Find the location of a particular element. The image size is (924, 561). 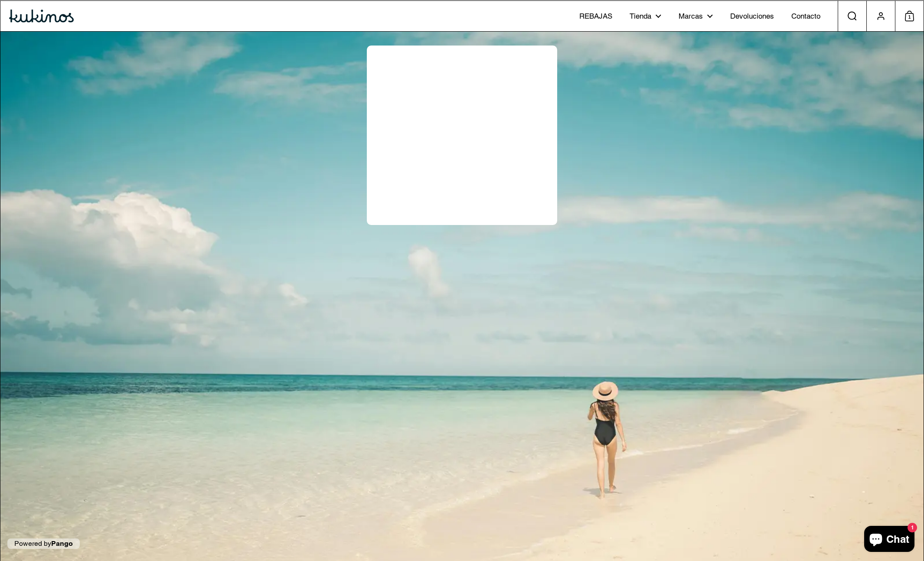

p: Powered by is located at coordinates (43, 543).